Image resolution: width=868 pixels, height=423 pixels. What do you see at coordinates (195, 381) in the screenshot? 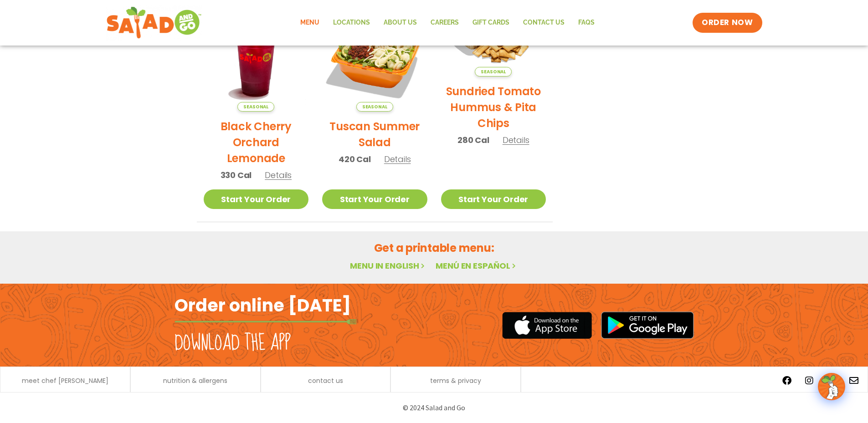
I see `span: nutrition & allergens` at bounding box center [195, 381].